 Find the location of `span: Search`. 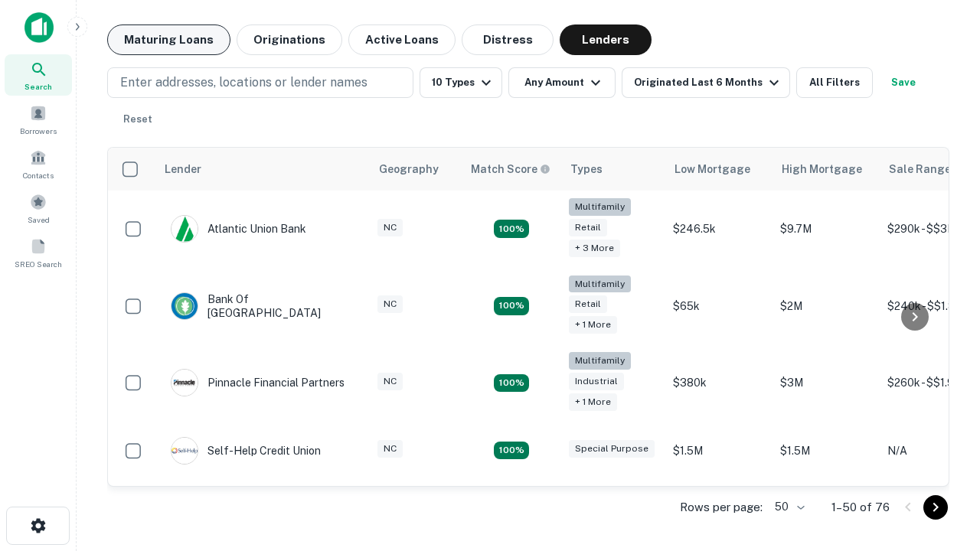

span: Search is located at coordinates (38, 86).